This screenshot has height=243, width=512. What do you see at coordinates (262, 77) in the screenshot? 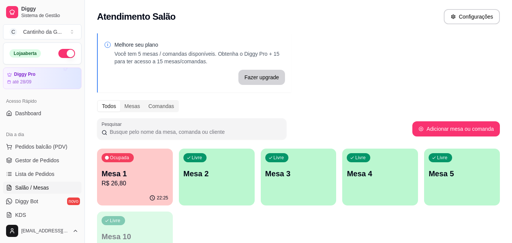
I see `a: Fazer upgrade` at bounding box center [262, 77].